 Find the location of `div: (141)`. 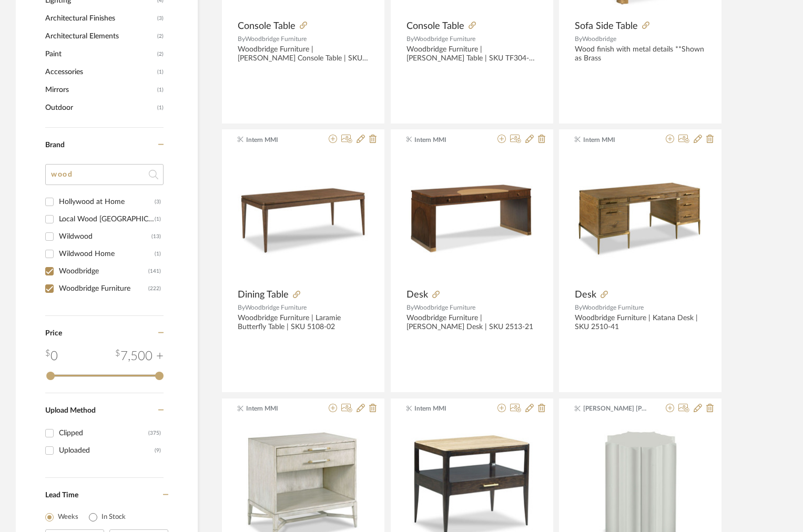

div: (141) is located at coordinates (155, 271).